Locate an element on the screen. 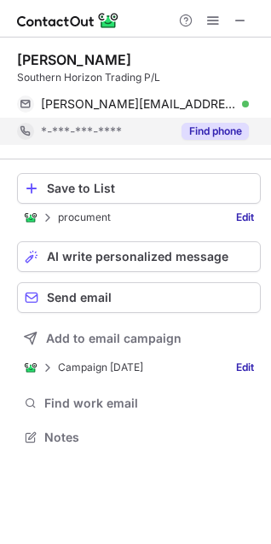 Image resolution: width=271 pixels, height=544 pixels. button: Send email is located at coordinates (139, 298).